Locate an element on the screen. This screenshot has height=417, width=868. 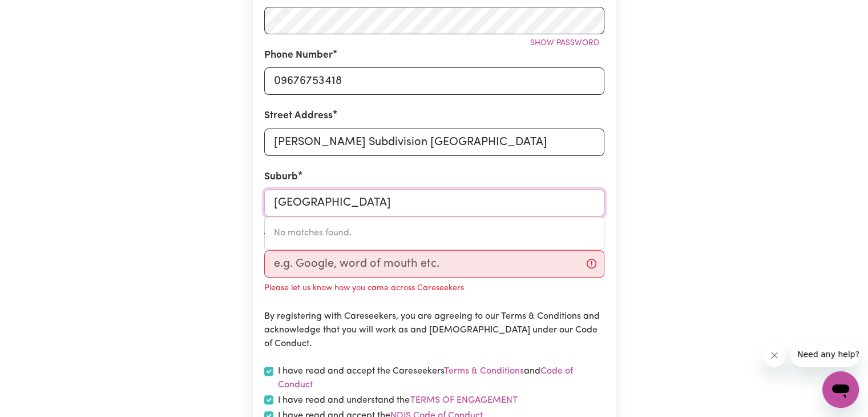
input: e.g. 221B Victoria St is located at coordinates (435, 142).